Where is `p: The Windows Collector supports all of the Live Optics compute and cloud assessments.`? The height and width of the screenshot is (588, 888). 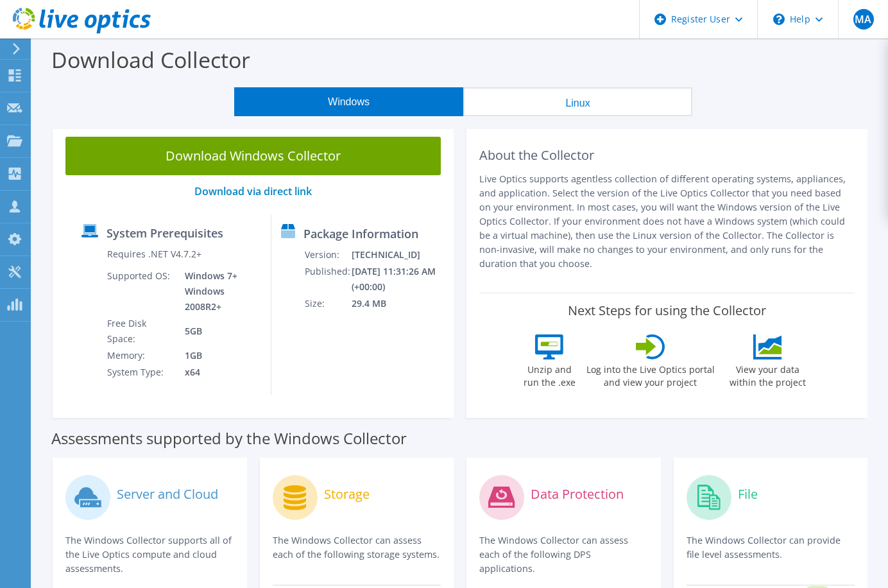 p: The Windows Collector supports all of the Live Optics compute and cloud assessments. is located at coordinates (149, 555).